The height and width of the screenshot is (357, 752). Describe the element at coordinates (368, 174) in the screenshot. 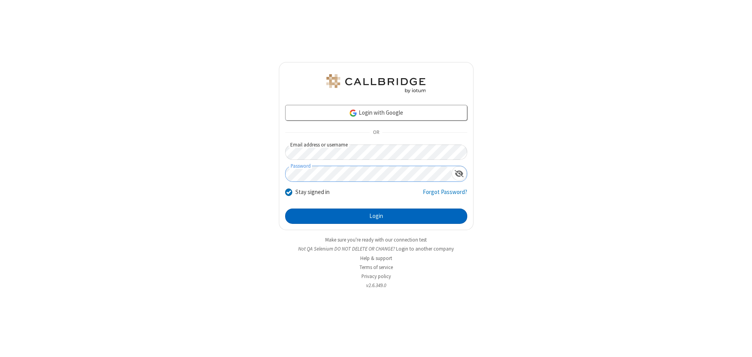

I see `input: Password` at that location.